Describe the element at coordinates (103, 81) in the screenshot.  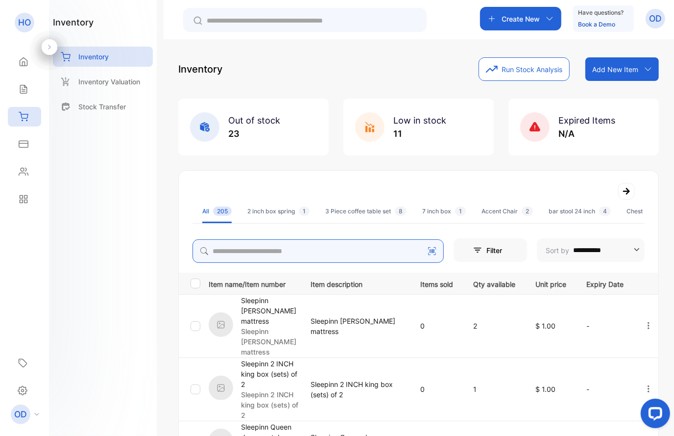
I see `a: Inventory Valuation` at that location.